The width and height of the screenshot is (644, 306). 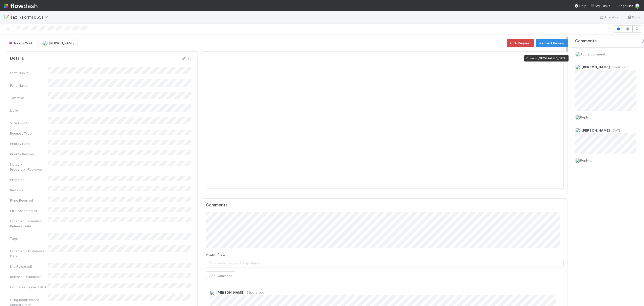 I want to click on div: Preparer, so click(x=29, y=180).